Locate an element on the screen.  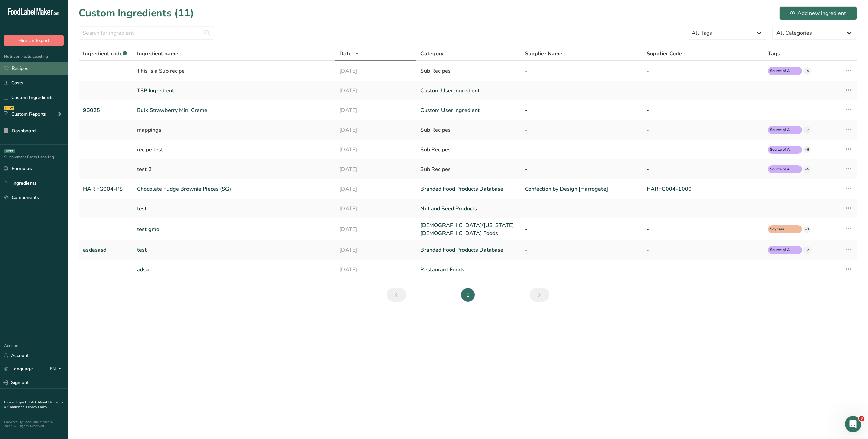
span: Ingredient name is located at coordinates (158, 53).